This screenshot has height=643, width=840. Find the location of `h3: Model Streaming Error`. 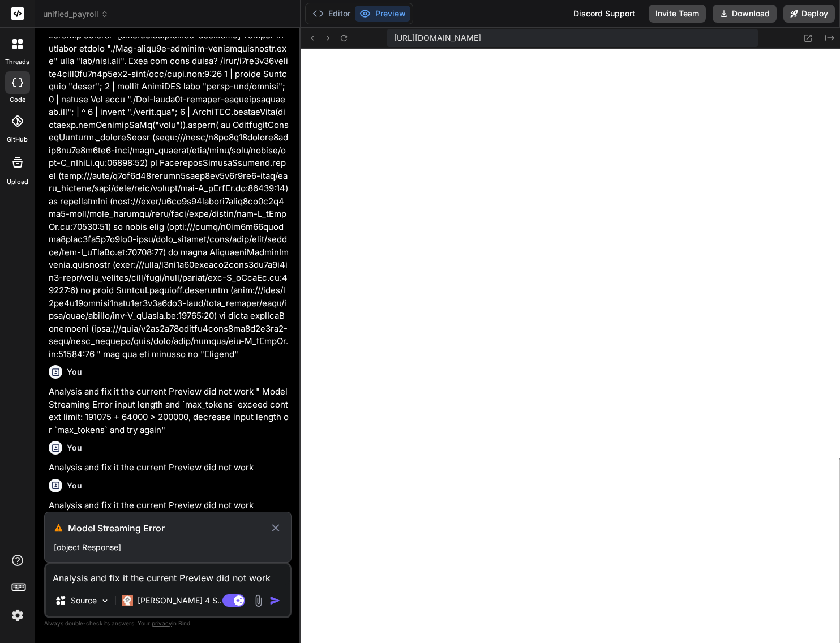

h3: Model Streaming Error is located at coordinates (169, 528).